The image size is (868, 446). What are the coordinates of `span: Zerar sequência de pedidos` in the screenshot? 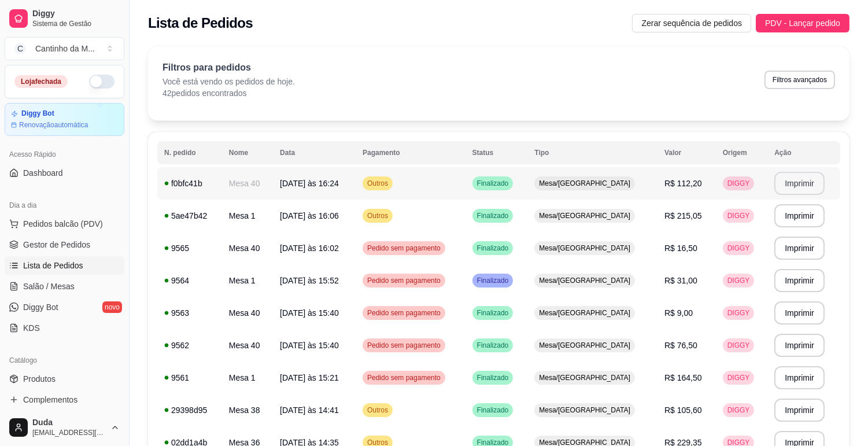 It's located at (692, 23).